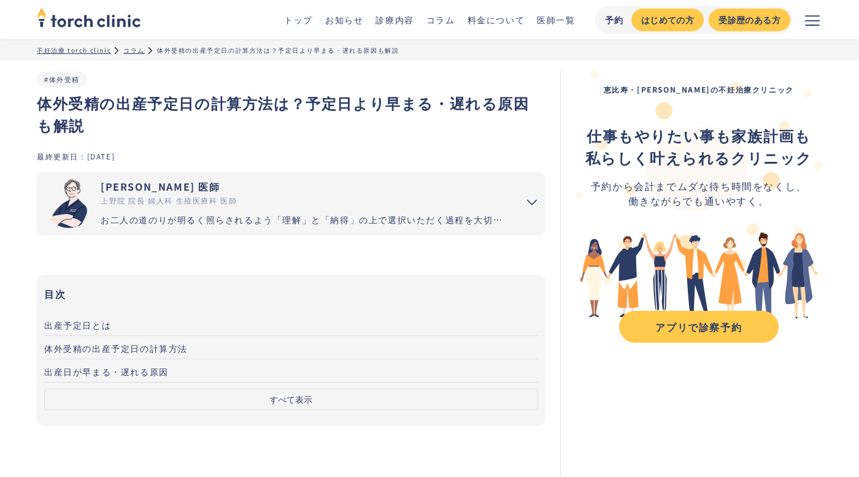  What do you see at coordinates (62, 156) in the screenshot?
I see `div: 最終更新日：` at bounding box center [62, 156].